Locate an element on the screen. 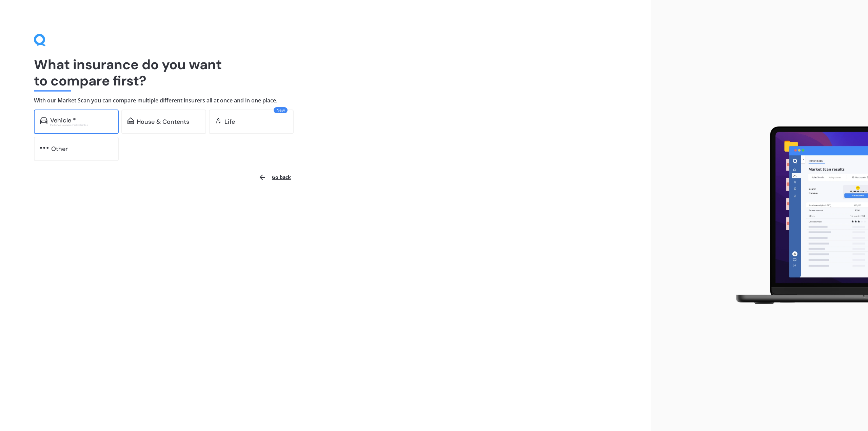  div: House & Contents is located at coordinates (163, 121).